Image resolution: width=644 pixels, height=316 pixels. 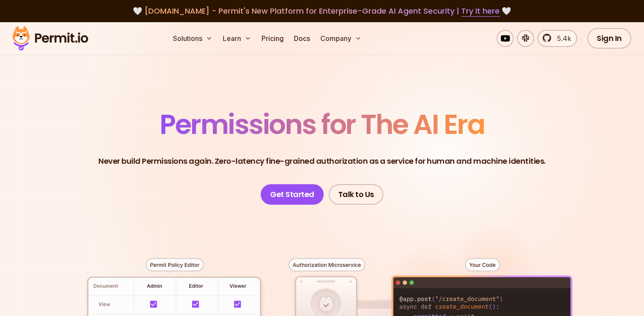 I want to click on span: Permissions for The AI Era, so click(x=322, y=124).